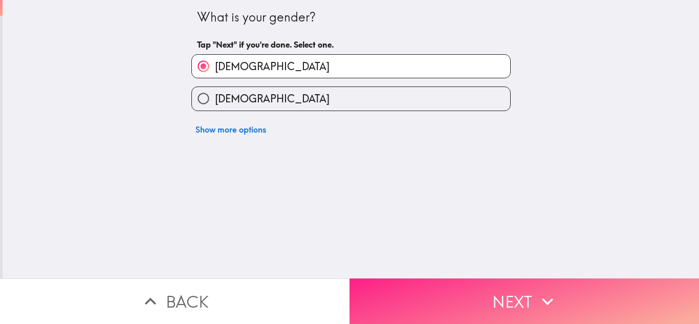 Image resolution: width=699 pixels, height=324 pixels. Describe the element at coordinates (351, 45) in the screenshot. I see `h6: Tap "Next" if you're done. Select one.` at that location.